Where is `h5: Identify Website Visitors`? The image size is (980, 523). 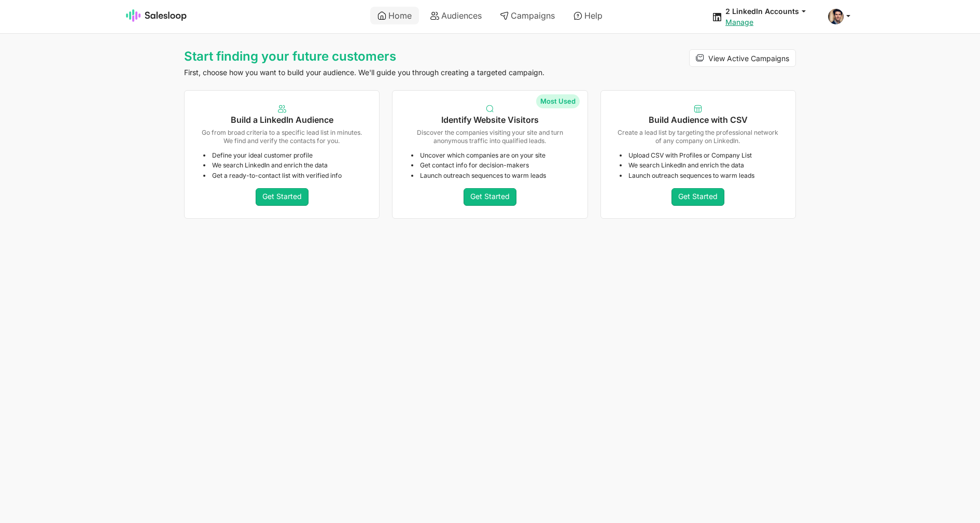 h5: Identify Website Visitors is located at coordinates (489, 120).